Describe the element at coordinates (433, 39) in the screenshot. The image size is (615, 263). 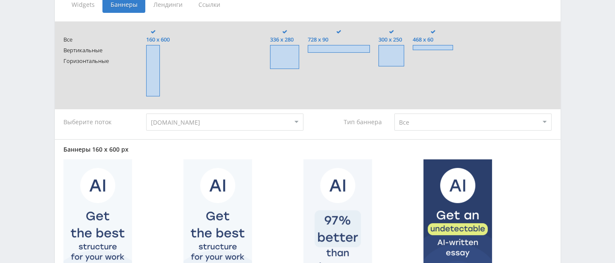
I see `span: 468 x 60` at that location.